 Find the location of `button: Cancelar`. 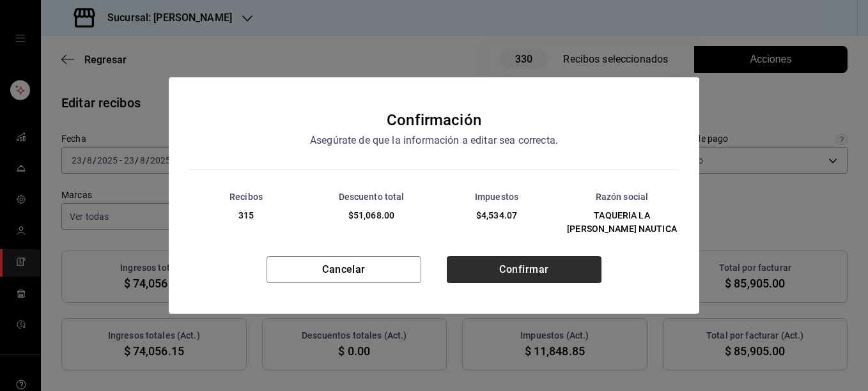

button: Cancelar is located at coordinates (344, 270).